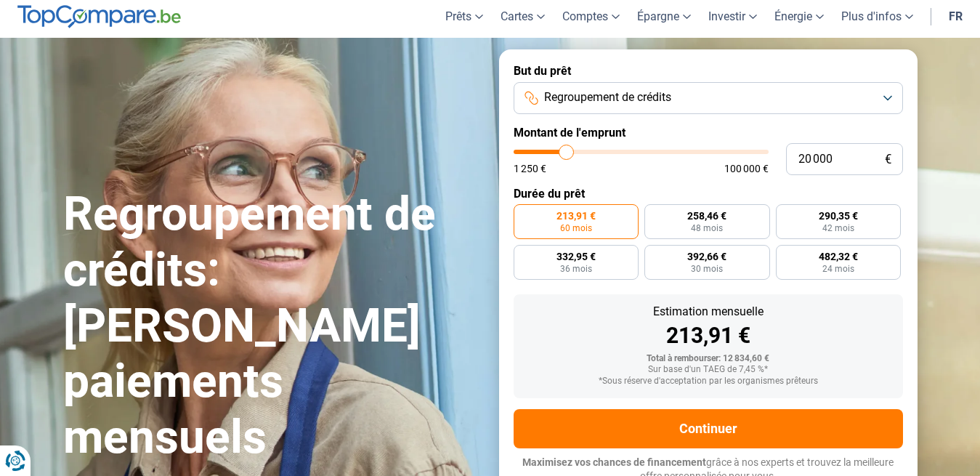 Image resolution: width=980 pixels, height=476 pixels. I want to click on label: Durée du prêt, so click(708, 193).